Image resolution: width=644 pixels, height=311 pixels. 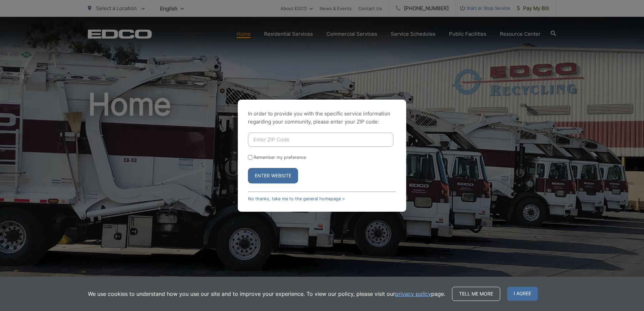 What do you see at coordinates (320, 140) in the screenshot?
I see `input: Enter ZIP Code` at bounding box center [320, 140].